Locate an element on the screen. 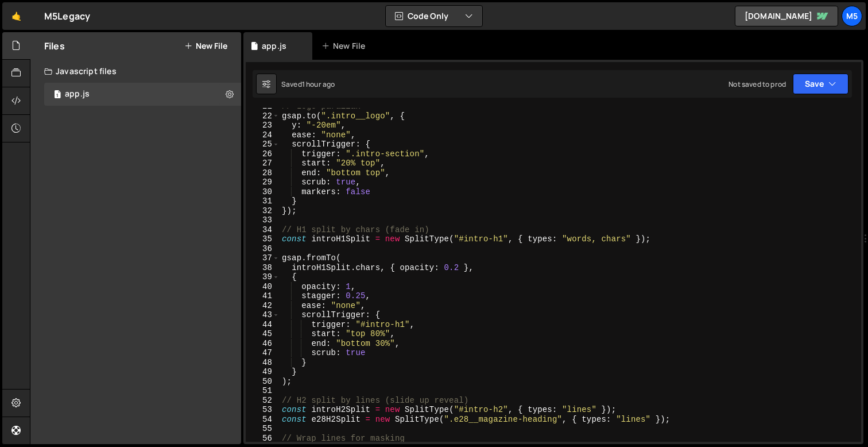  div: 23 is located at coordinates (263, 125).